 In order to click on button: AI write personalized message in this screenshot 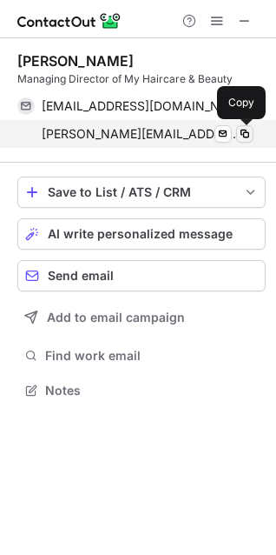, I will do `click(142, 234)`.